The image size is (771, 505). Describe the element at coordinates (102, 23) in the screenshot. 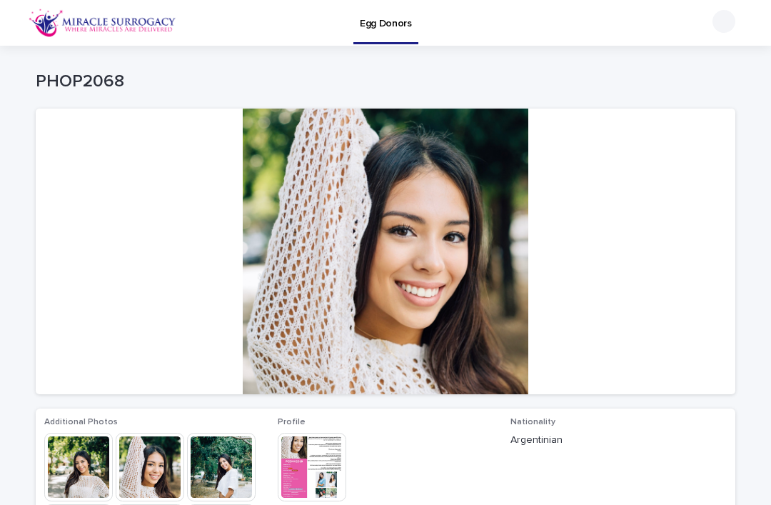

I see `img: OiFFDOGZQuirLhrlO1ag` at that location.